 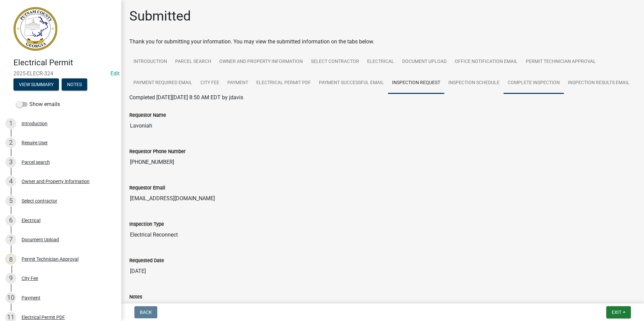 I want to click on span: Back, so click(x=146, y=312).